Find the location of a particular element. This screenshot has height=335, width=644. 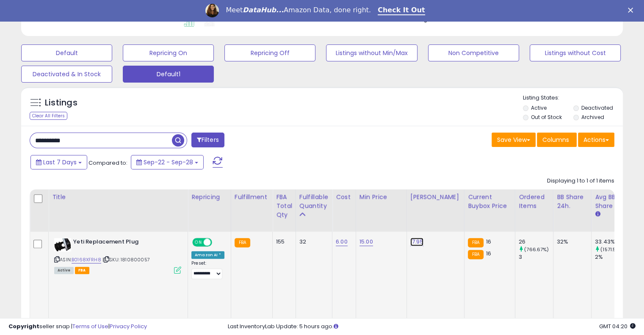

div: Repricing is located at coordinates (209, 197).